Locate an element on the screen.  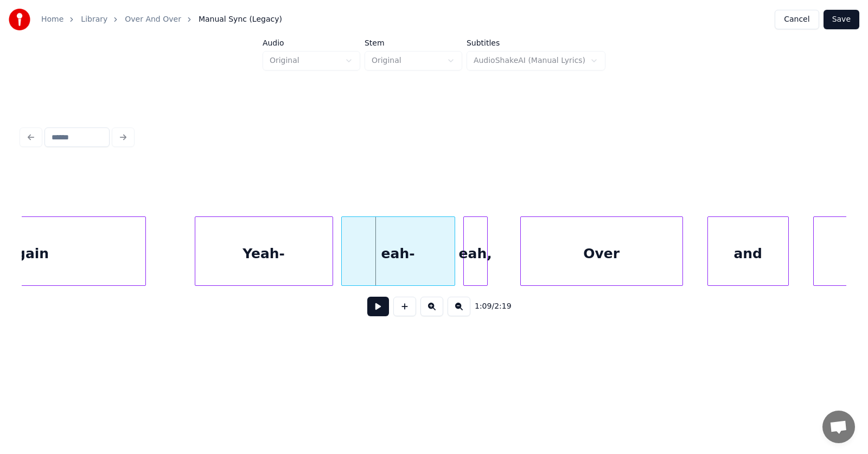
nav: breadcrumb is located at coordinates (162, 19).